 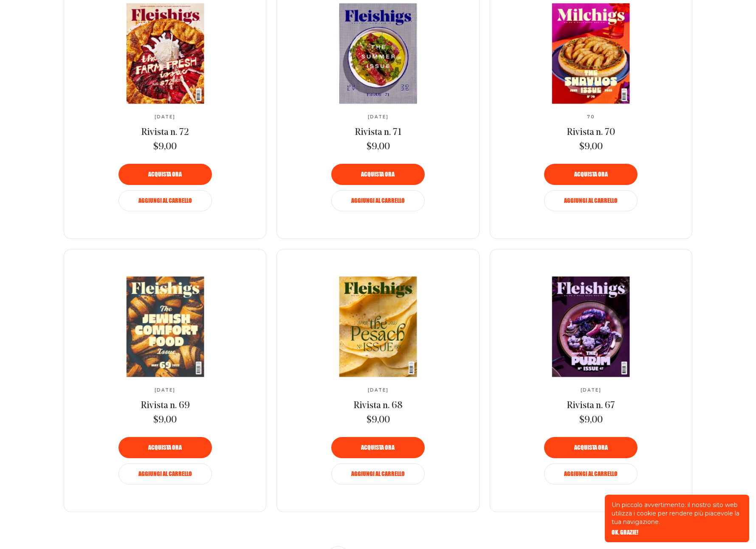 What do you see at coordinates (378, 53) in the screenshot?
I see `a: Rivista n. 71Rivista n. 71` at bounding box center [378, 53].